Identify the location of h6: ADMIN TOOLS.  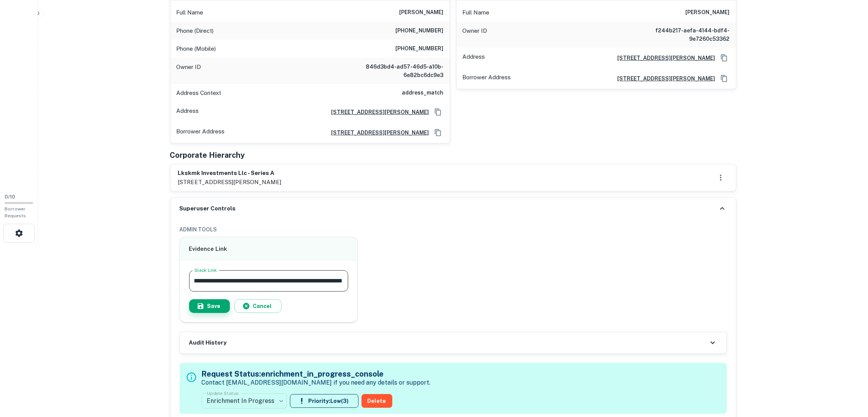
(453, 230).